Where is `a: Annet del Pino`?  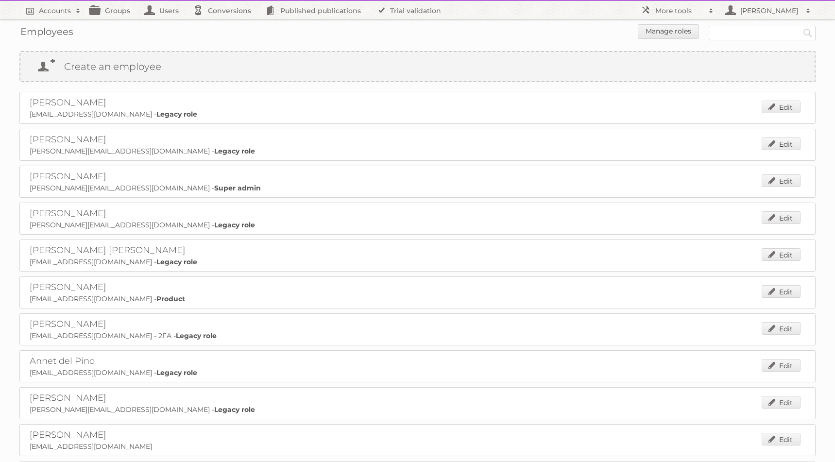 a: Annet del Pino is located at coordinates (62, 361).